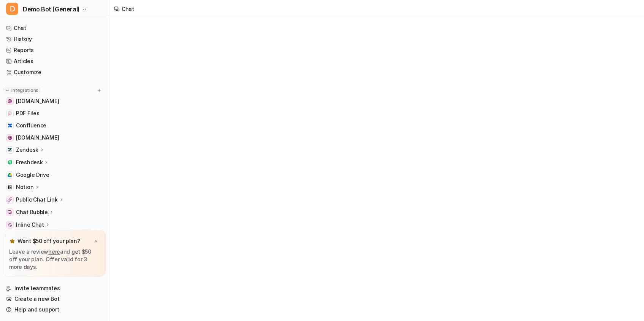 The width and height of the screenshot is (644, 321). What do you see at coordinates (10, 113) in the screenshot?
I see `img: PDF Files` at bounding box center [10, 113].